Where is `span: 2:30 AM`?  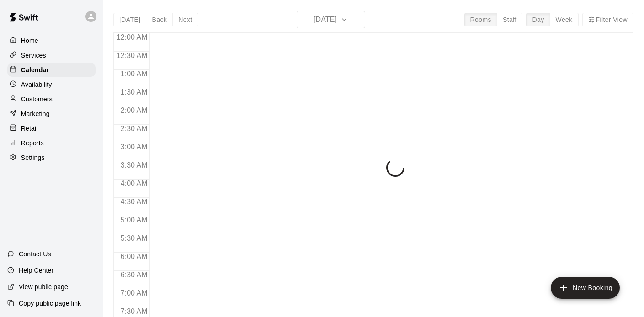 span: 2:30 AM is located at coordinates (134, 129).